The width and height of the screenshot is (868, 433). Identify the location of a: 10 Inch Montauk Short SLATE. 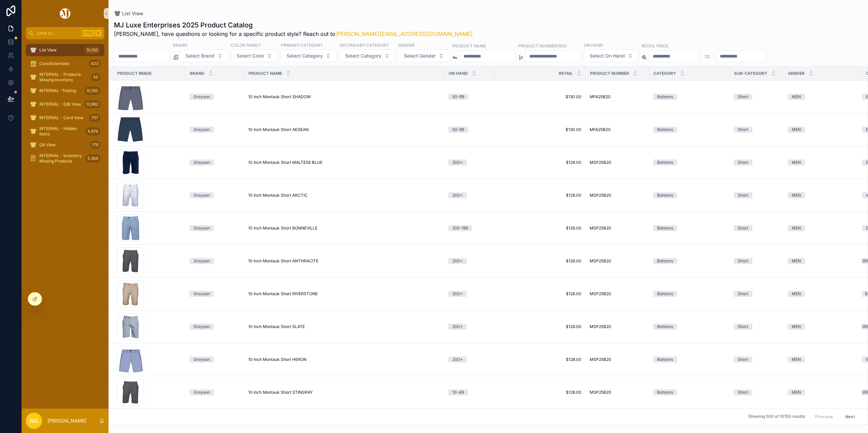
(344, 327).